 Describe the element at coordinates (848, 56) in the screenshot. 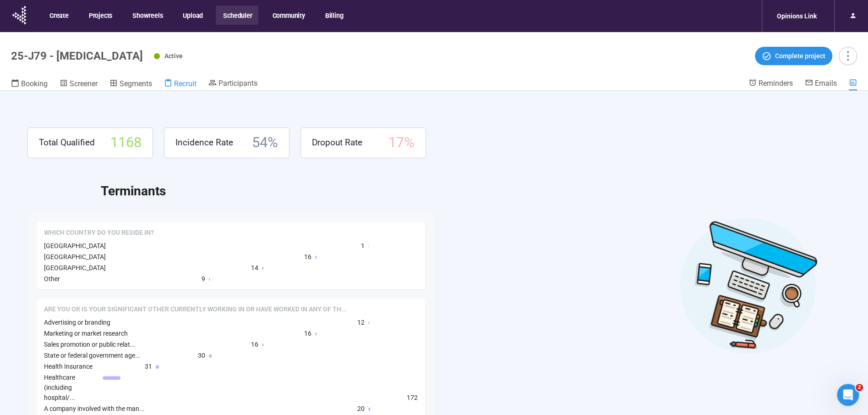

I see `span: more` at that location.